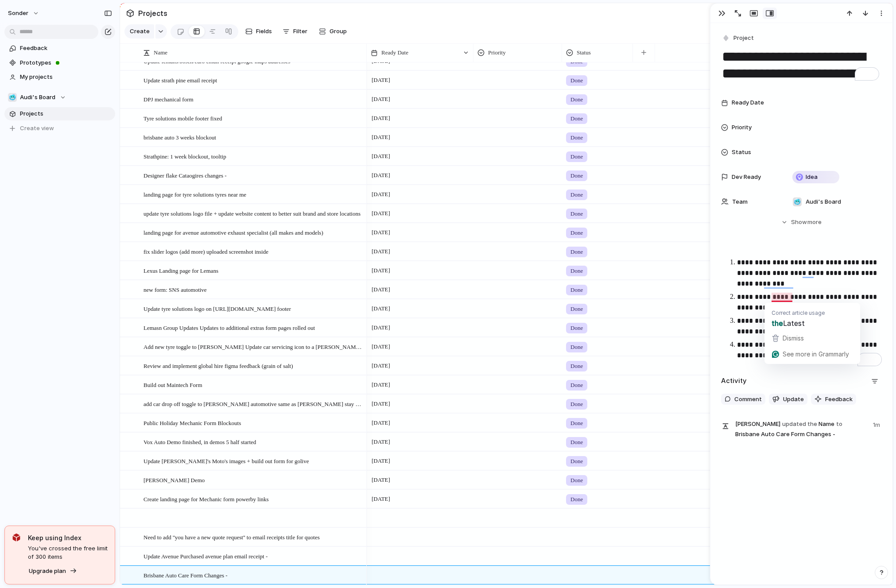 The height and width of the screenshot is (588, 896). What do you see at coordinates (181, 79) in the screenshot?
I see `span: Update strath pine email receipt` at bounding box center [181, 79].